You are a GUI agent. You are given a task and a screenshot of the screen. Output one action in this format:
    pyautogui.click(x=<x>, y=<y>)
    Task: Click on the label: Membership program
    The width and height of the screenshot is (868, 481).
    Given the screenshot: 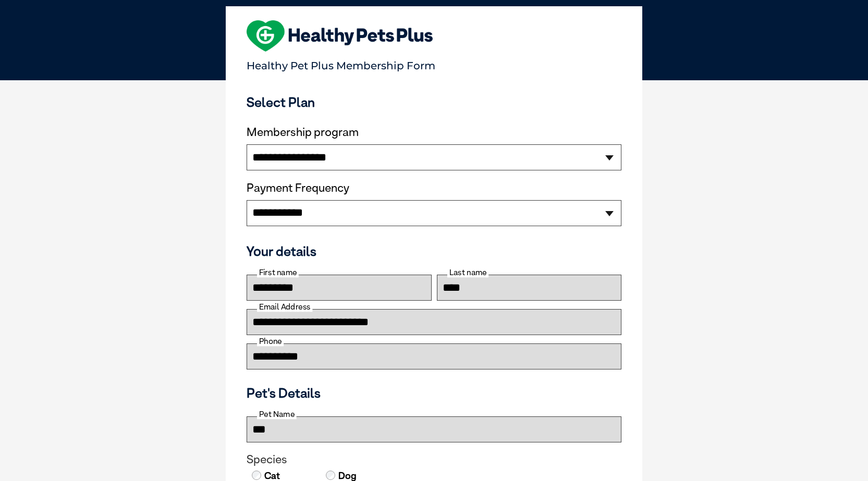 What is the action you would take?
    pyautogui.click(x=434, y=132)
    